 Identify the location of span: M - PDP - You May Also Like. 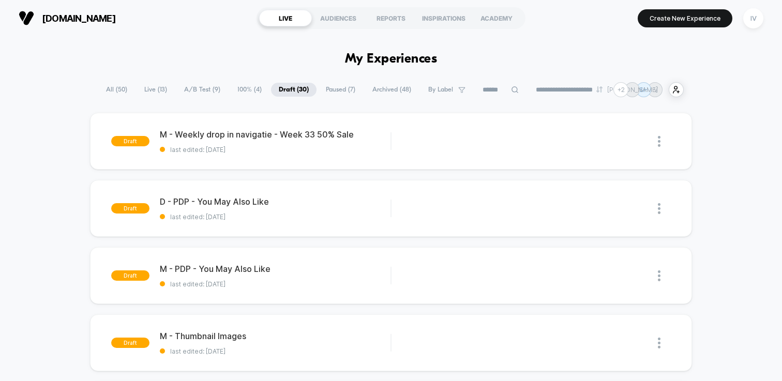
(275, 269).